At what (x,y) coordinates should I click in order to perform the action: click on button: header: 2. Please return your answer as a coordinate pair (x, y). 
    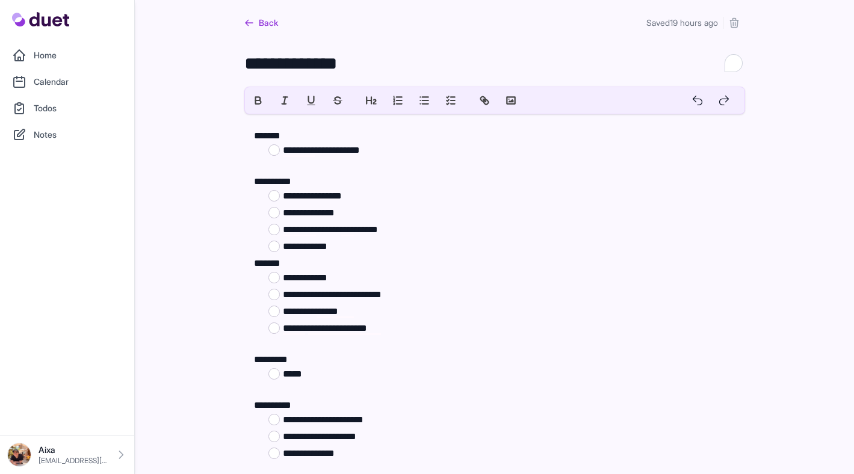
    Looking at the image, I should click on (371, 101).